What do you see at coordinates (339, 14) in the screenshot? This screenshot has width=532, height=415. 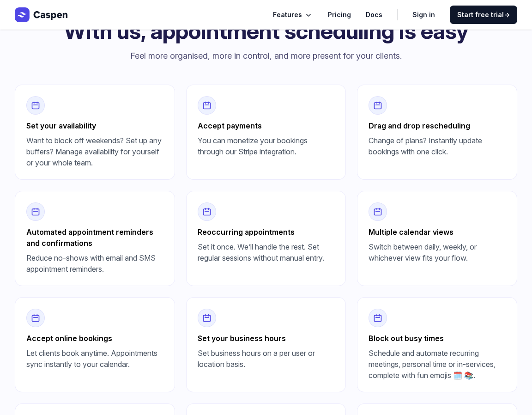 I see `a: Pricing` at bounding box center [339, 14].